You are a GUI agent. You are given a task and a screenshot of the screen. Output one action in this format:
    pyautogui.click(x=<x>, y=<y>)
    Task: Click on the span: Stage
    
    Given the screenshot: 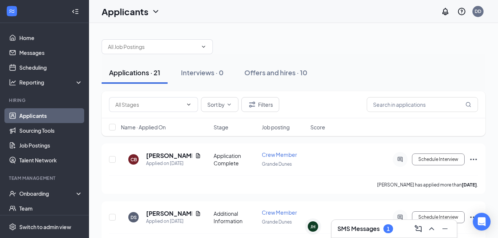 What is the action you would take?
    pyautogui.click(x=221, y=127)
    